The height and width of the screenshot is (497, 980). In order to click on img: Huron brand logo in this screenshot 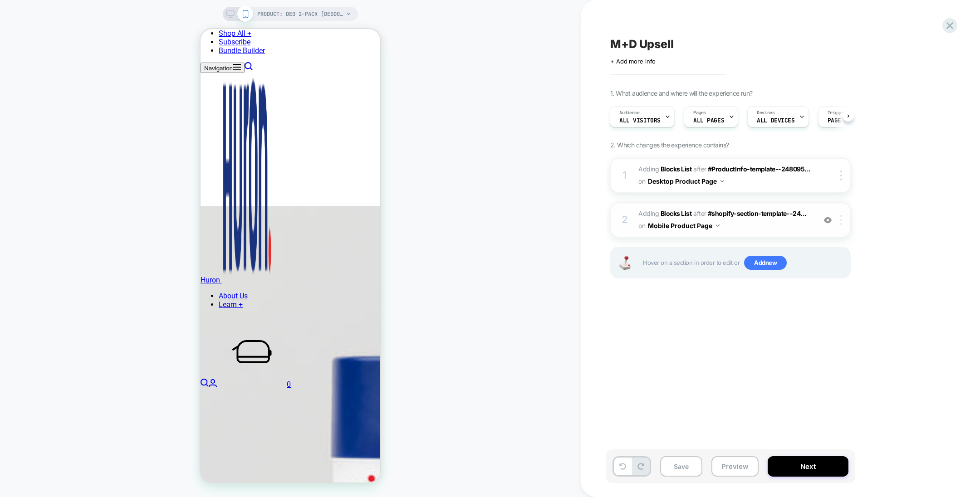, I will do `click(46, 149)`.